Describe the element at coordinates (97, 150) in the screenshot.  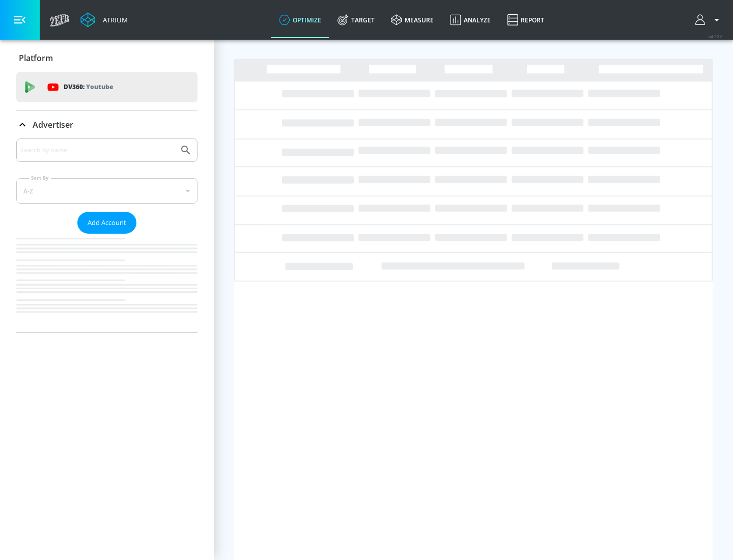
I see `input: Search by name` at that location.